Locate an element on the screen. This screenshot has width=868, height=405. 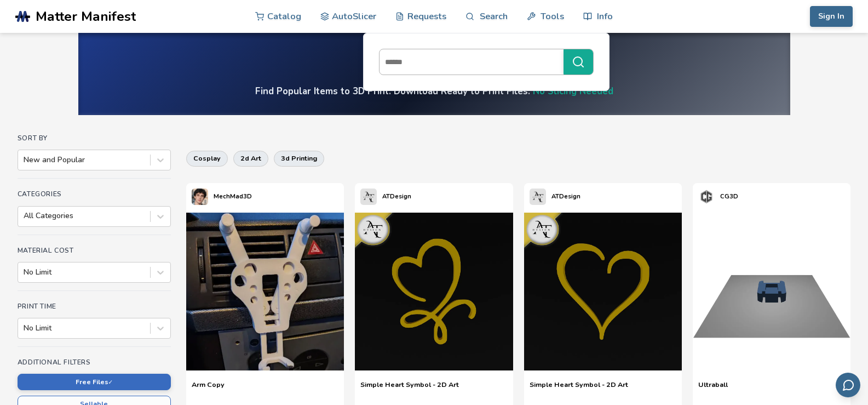
button: 2d art is located at coordinates (251, 158).